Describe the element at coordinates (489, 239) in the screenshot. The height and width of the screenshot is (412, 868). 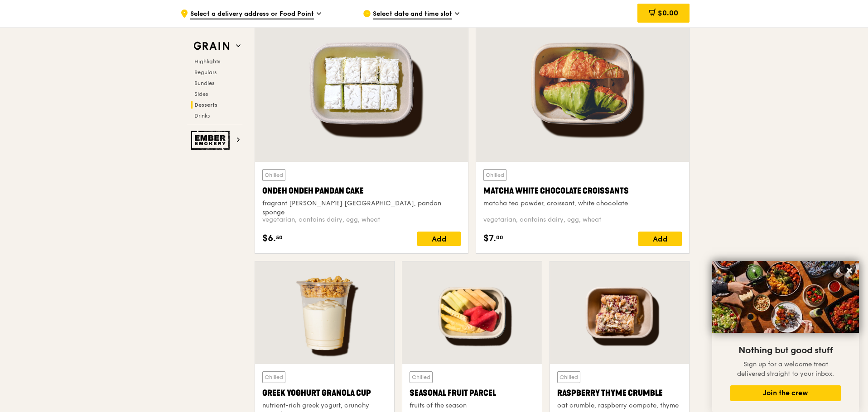
I see `span: $7.` at that location.